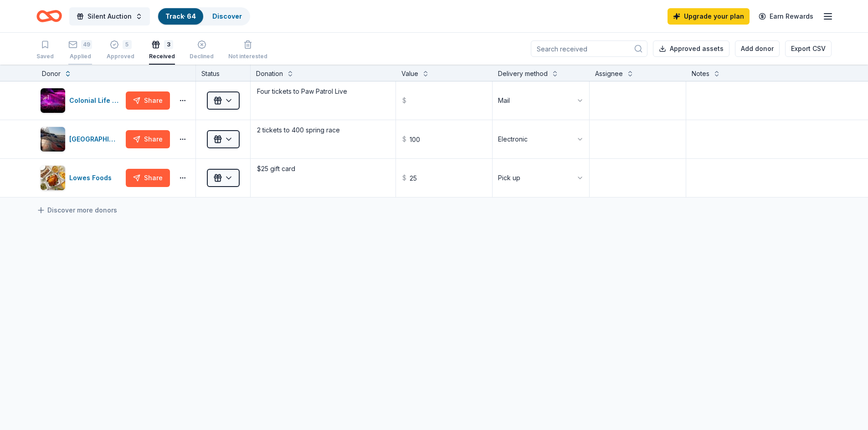  Describe the element at coordinates (81, 101) in the screenshot. I see `button: Image for Colonial Life ArenaColonial Life Arena` at that location.